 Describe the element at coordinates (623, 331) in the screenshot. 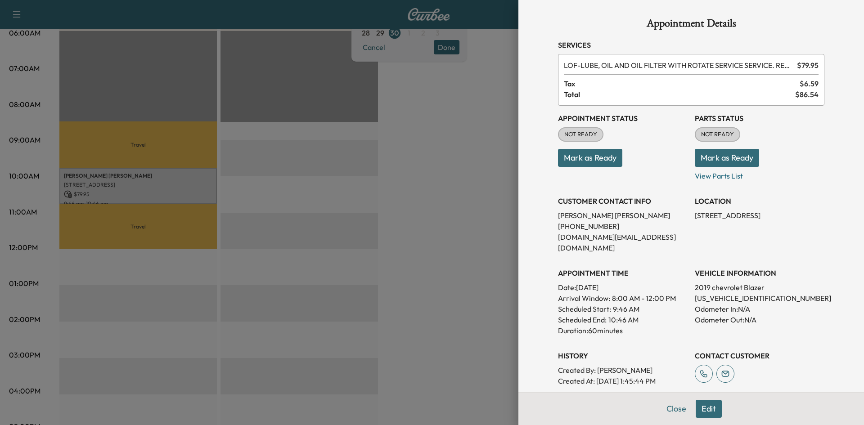

I see `p: Duration: 60 minutes` at that location.